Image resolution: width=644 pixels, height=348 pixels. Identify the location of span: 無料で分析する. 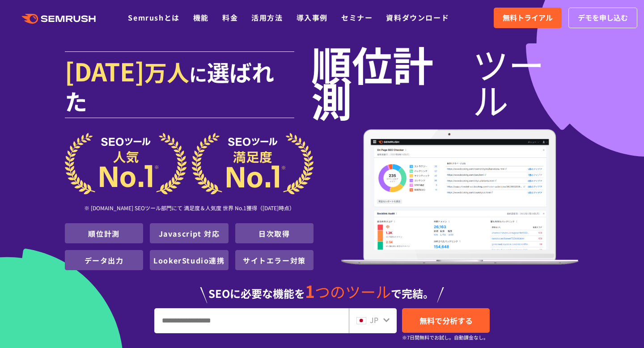
(446, 320).